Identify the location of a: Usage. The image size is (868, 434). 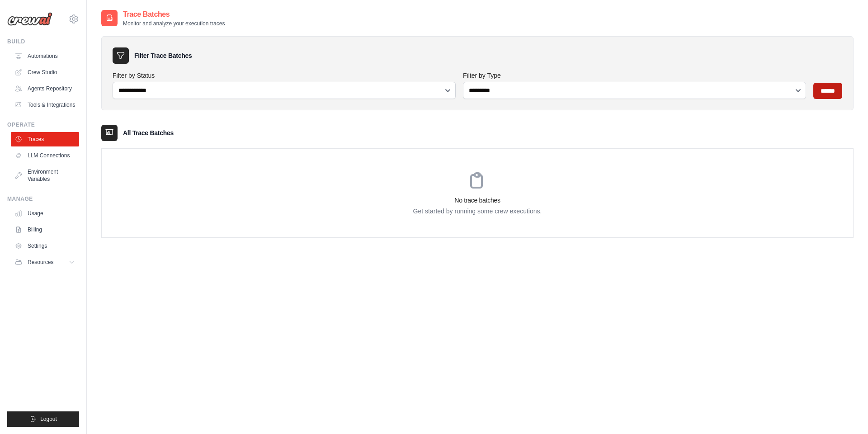
(45, 213).